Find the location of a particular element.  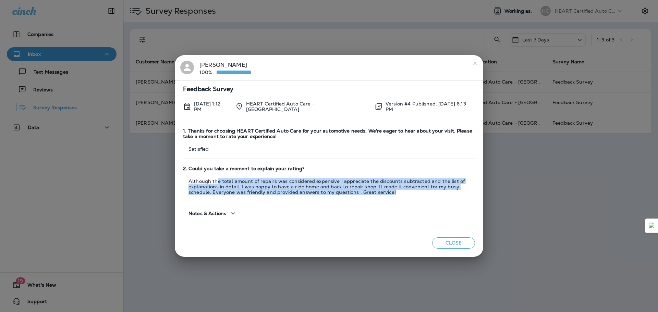

span: 2. Could you take a moment to explain your rating? is located at coordinates (329, 169).